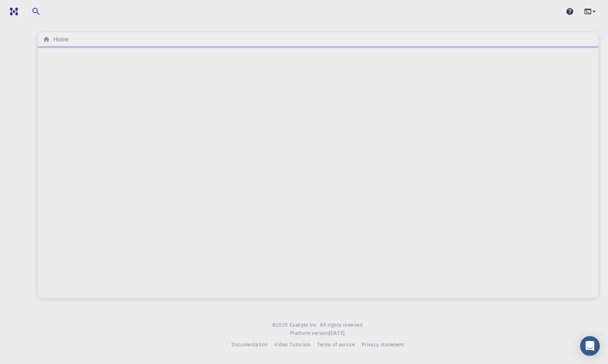  Describe the element at coordinates (590, 346) in the screenshot. I see `div: Open Intercom Messenger` at that location.